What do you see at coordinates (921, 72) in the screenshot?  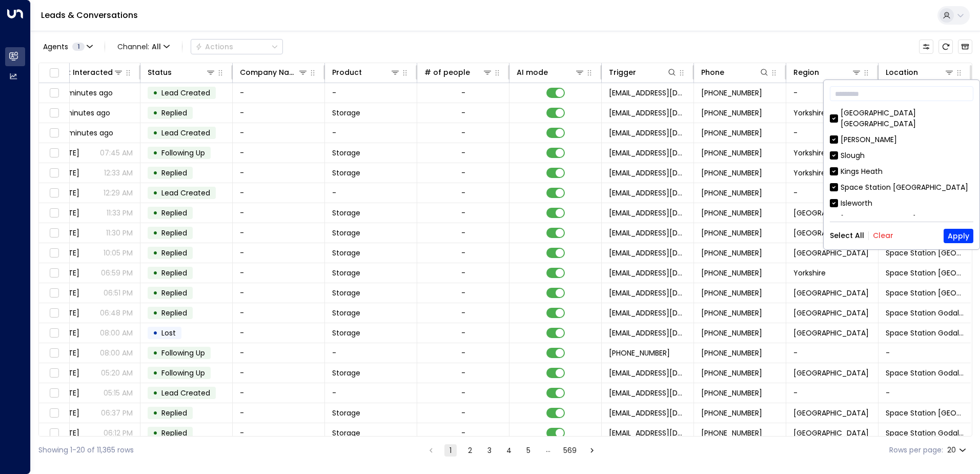 I see `div: Location` at bounding box center [921, 72].